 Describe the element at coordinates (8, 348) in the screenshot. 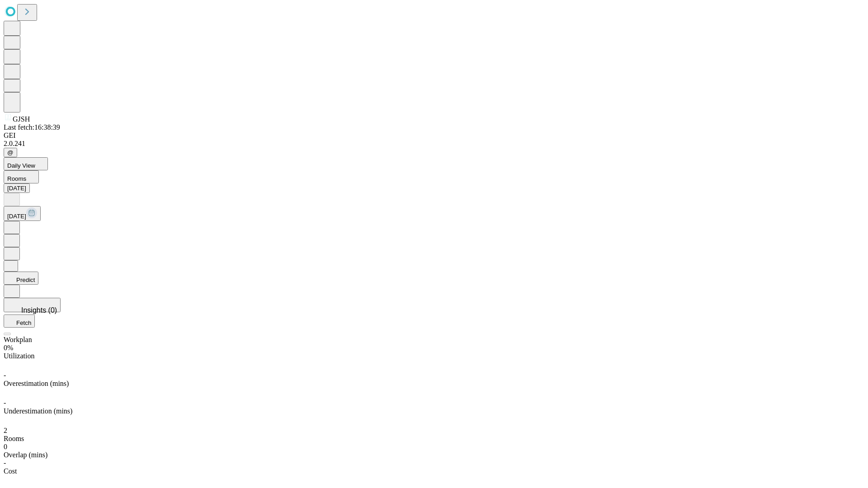

I see `span: 0%` at that location.